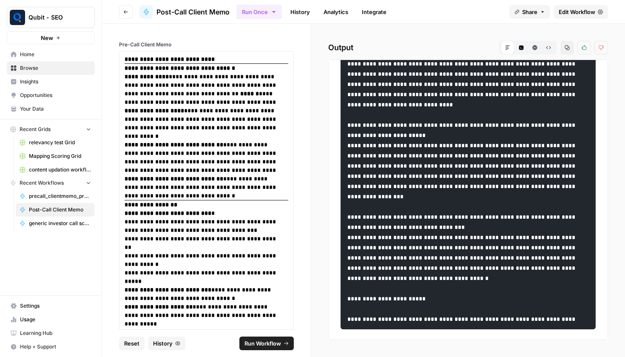 The image size is (625, 357). Describe the element at coordinates (51, 333) in the screenshot. I see `a: Learning Hub` at that location.